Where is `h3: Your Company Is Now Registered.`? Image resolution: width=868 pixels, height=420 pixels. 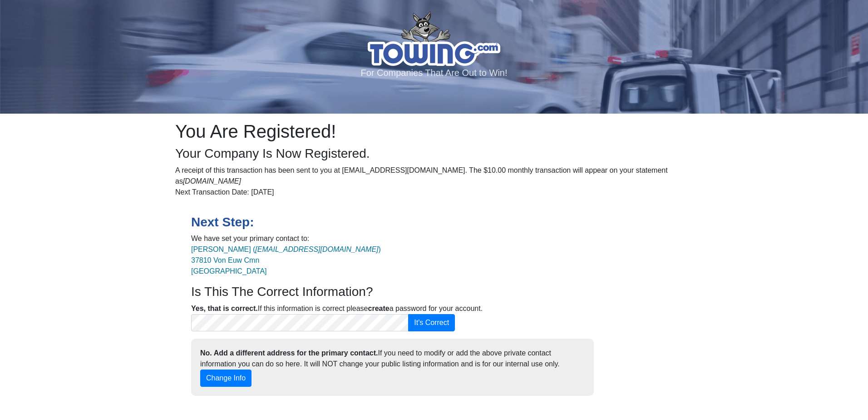
h3: Your Company Is Now Registered. is located at coordinates (434, 153).